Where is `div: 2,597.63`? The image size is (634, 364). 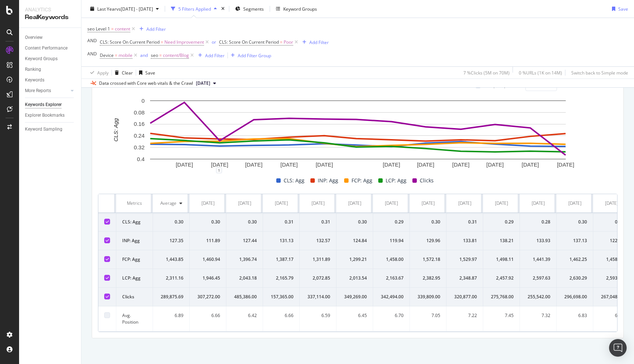 div: 2,597.63 is located at coordinates (538, 278).